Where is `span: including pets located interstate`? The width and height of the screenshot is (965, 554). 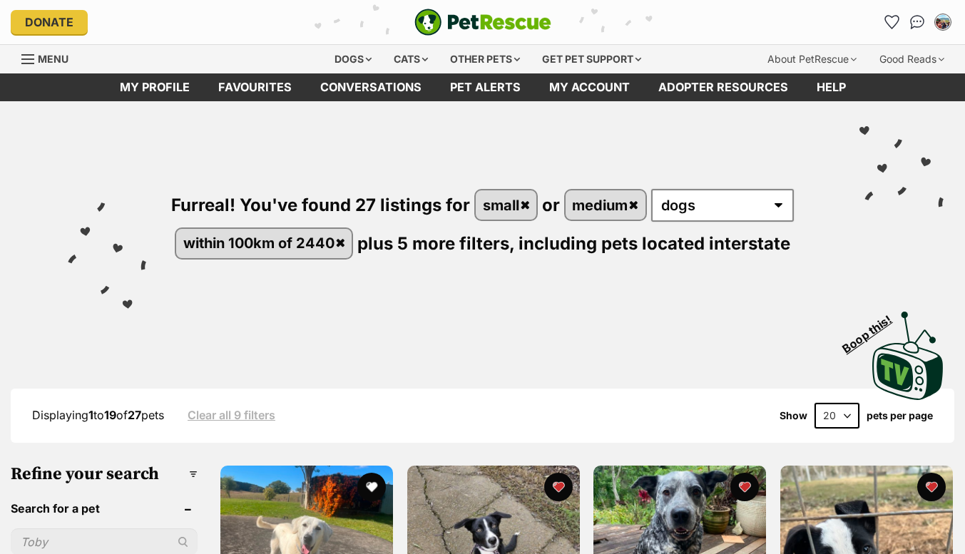
span: including pets located interstate is located at coordinates (654, 242).